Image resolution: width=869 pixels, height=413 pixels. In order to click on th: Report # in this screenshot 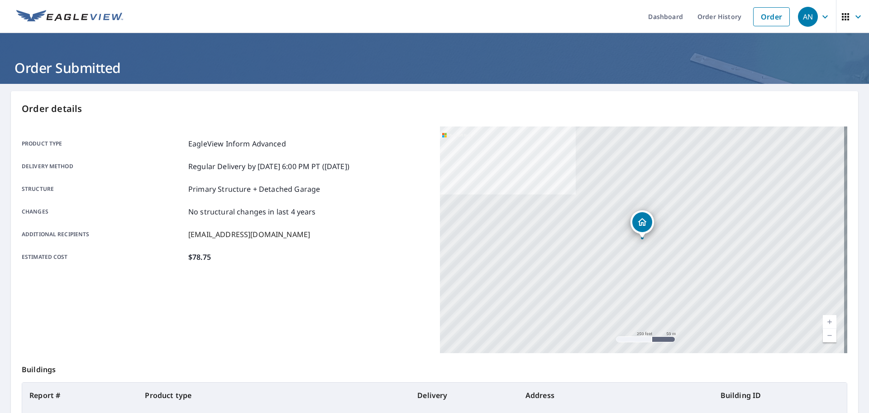, I will do `click(80, 395)`.